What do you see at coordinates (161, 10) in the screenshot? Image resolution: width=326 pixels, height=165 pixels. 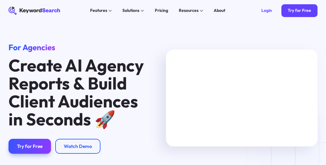 I see `div: Pricing` at bounding box center [161, 10].